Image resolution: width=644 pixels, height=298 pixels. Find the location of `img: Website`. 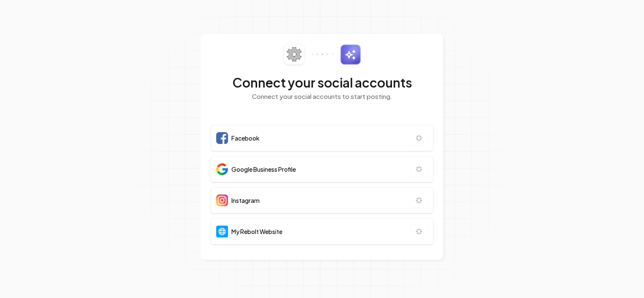

img: Website is located at coordinates (222, 231).